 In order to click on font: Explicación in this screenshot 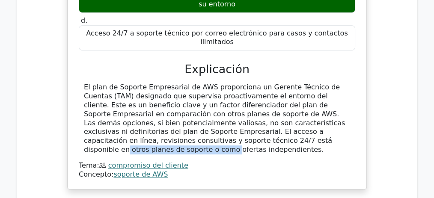, I will do `click(217, 69)`.